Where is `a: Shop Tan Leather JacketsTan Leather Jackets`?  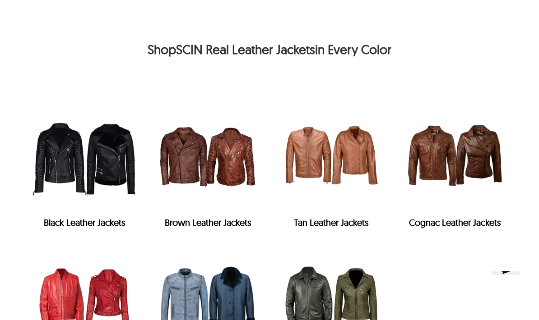
a: Shop Tan Leather JacketsTan Leather Jackets is located at coordinates (331, 165).